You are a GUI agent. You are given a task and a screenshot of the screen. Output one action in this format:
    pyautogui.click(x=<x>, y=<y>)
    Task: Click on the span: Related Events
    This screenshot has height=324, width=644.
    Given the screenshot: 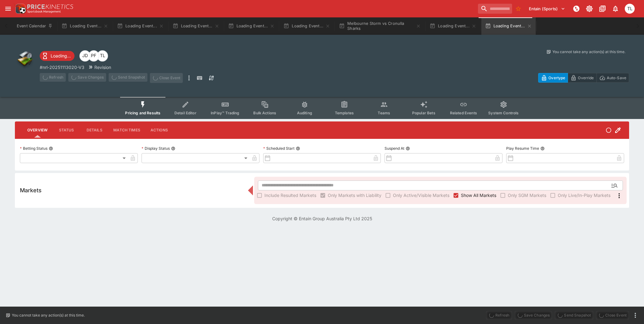 What is the action you would take?
    pyautogui.click(x=464, y=113)
    